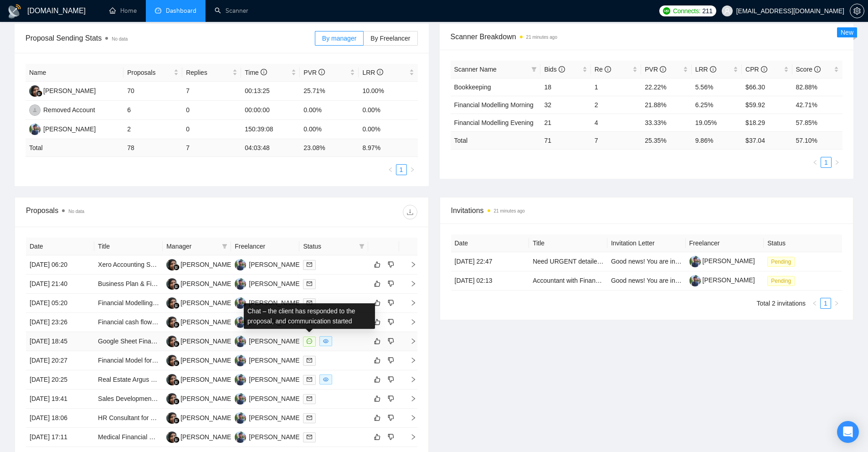  Describe the element at coordinates (815, 303) in the screenshot. I see `li: Previous Page` at that location.